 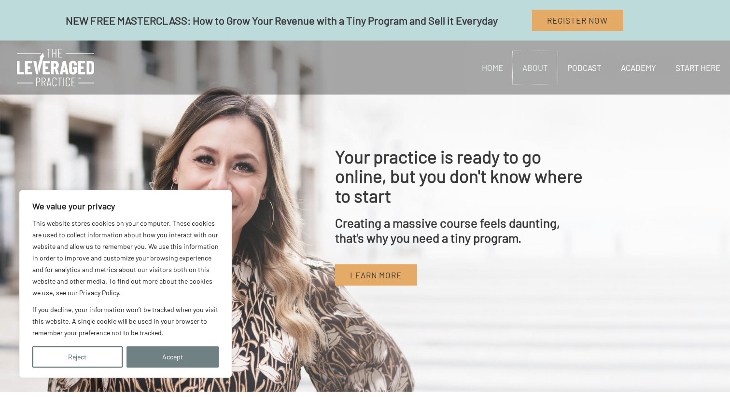 I want to click on p: This website stores cookies on your computer. These cookies are used to collect information about..., so click(x=125, y=258).